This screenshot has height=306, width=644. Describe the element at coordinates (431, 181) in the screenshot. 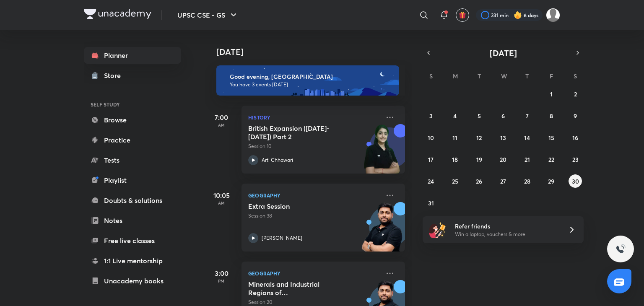

I see `button: August 24, 2025` at that location.